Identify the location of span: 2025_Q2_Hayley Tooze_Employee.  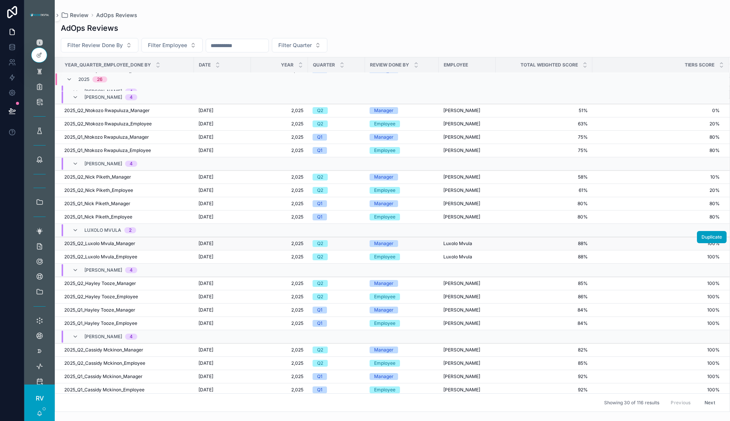
(101, 297).